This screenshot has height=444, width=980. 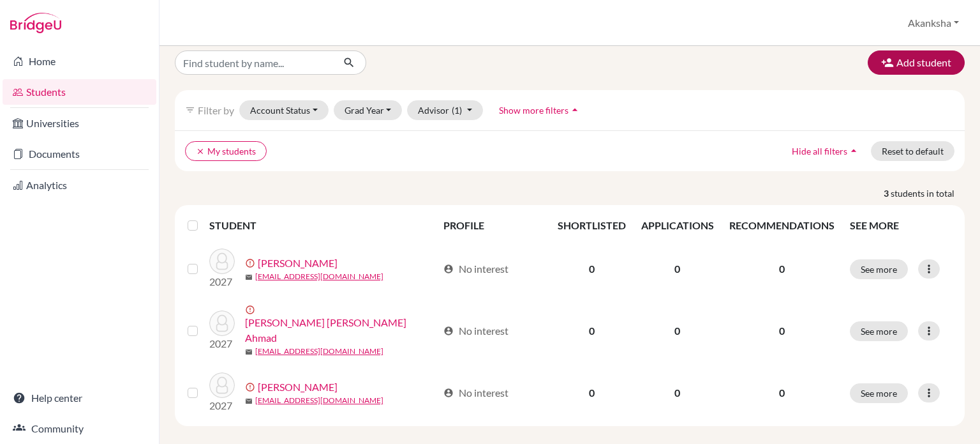 I want to click on button: Advisor(1), so click(x=445, y=110).